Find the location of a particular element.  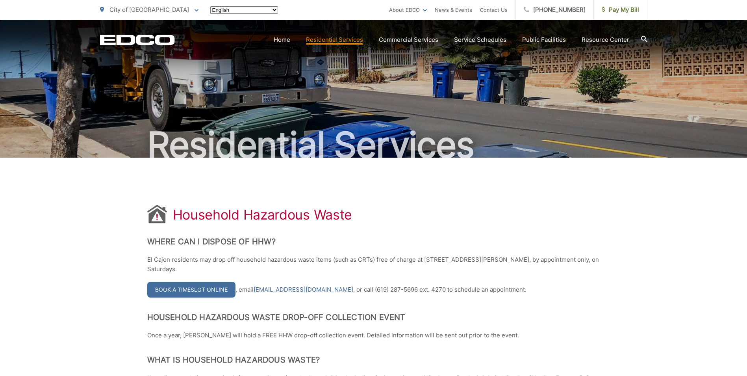

a: Resource Center is located at coordinates (605, 40).